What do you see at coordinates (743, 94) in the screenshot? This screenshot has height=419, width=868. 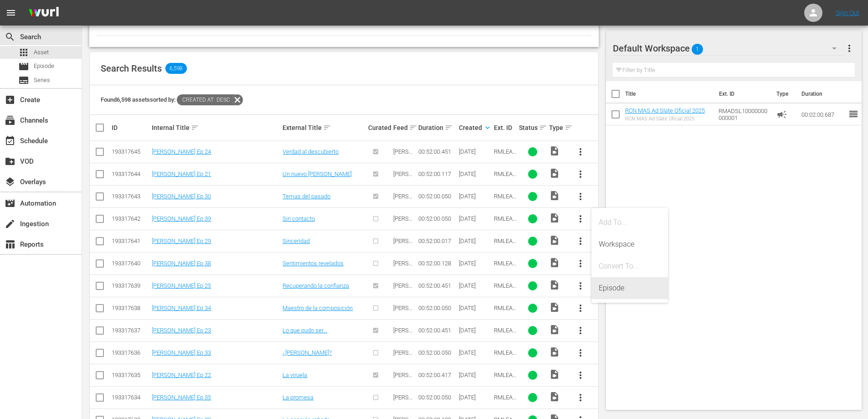 I see `th: Ext. ID` at bounding box center [743, 94].